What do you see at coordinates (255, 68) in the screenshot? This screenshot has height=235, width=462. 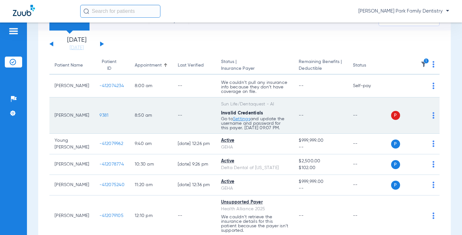 I see `span: Insurance Payer` at bounding box center [255, 68].